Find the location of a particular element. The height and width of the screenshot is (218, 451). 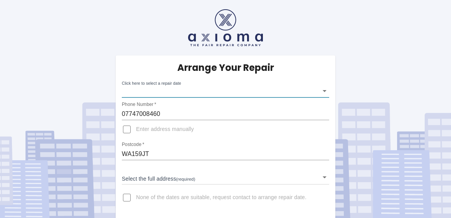

img: axioma is located at coordinates (225, 28).